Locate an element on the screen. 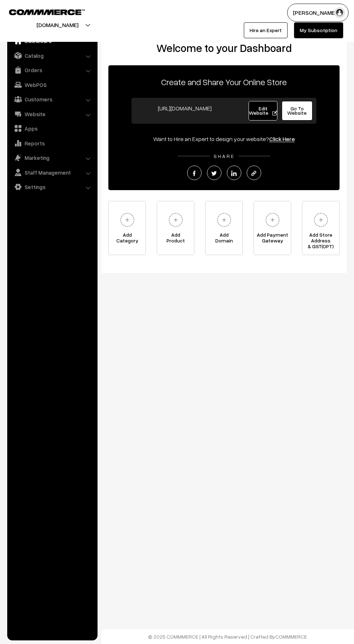  div: Want to Hire an Expert to design your website? is located at coordinates (224, 139).